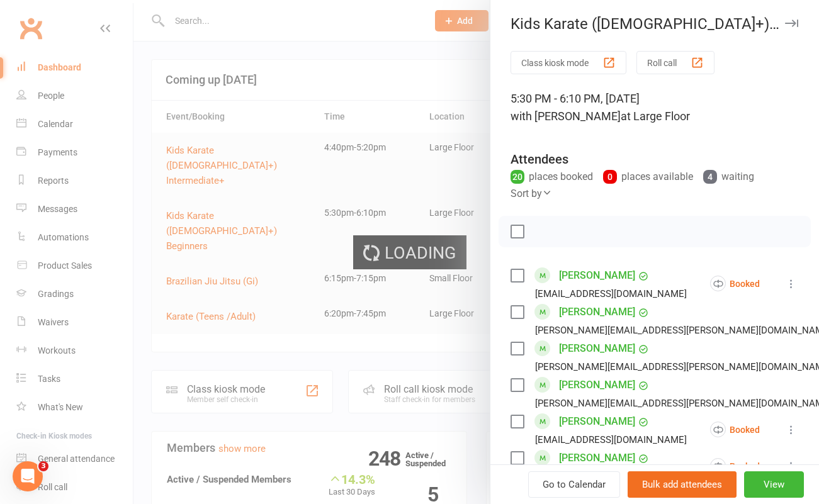  Describe the element at coordinates (44, 466) in the screenshot. I see `span: 3` at that location.